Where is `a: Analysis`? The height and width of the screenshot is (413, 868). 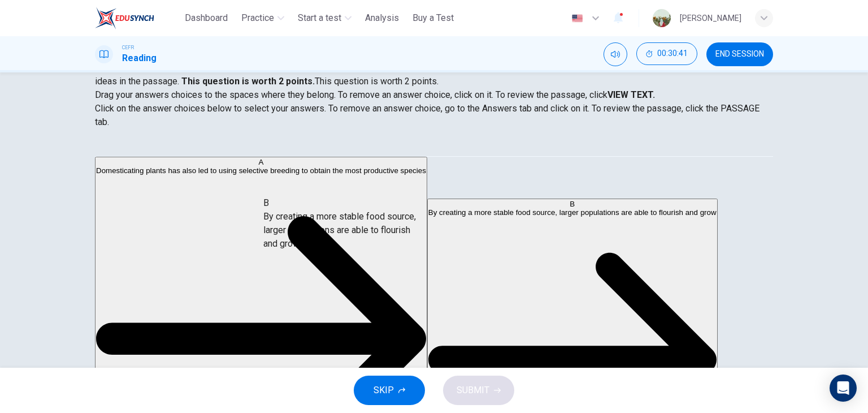 a: Analysis is located at coordinates (382, 18).